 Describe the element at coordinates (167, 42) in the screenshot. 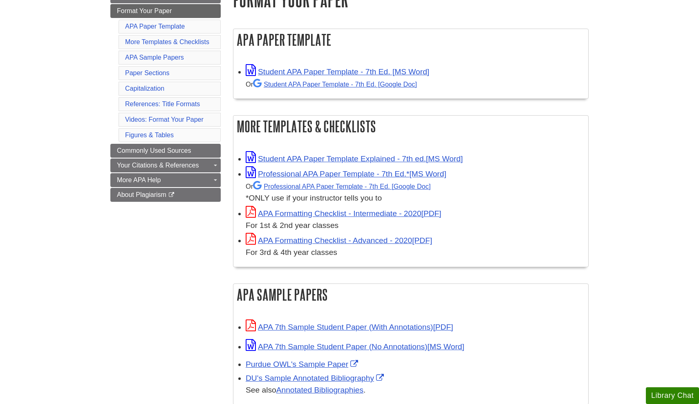

I see `a: More Templates & Checklists` at that location.